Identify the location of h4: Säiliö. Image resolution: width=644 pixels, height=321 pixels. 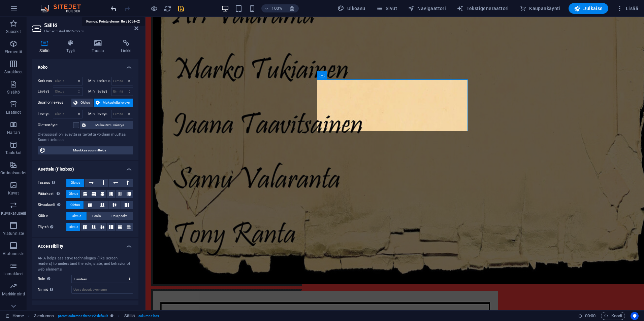
(46, 47).